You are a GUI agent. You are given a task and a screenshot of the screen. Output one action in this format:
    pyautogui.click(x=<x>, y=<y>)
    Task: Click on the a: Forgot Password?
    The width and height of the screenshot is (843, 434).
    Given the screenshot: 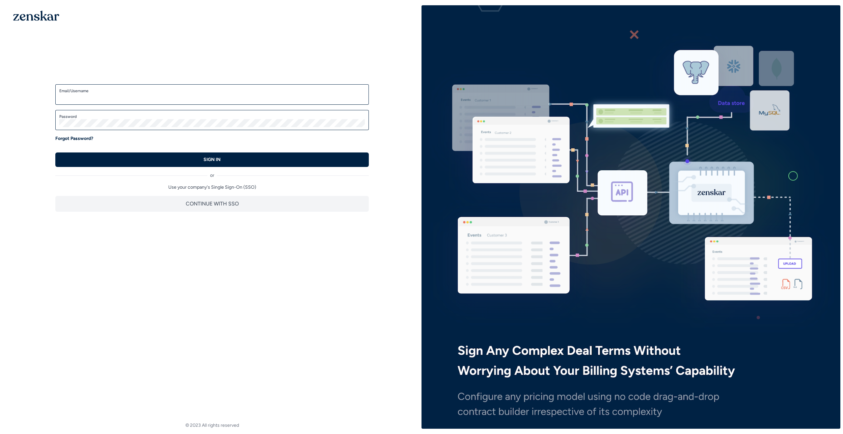 What is the action you would take?
    pyautogui.click(x=74, y=139)
    